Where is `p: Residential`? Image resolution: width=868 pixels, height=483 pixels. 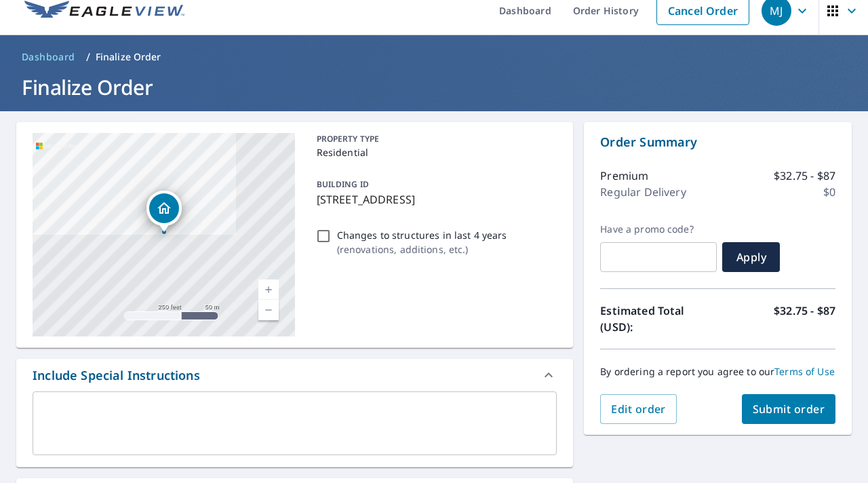 p: Residential is located at coordinates (434, 152).